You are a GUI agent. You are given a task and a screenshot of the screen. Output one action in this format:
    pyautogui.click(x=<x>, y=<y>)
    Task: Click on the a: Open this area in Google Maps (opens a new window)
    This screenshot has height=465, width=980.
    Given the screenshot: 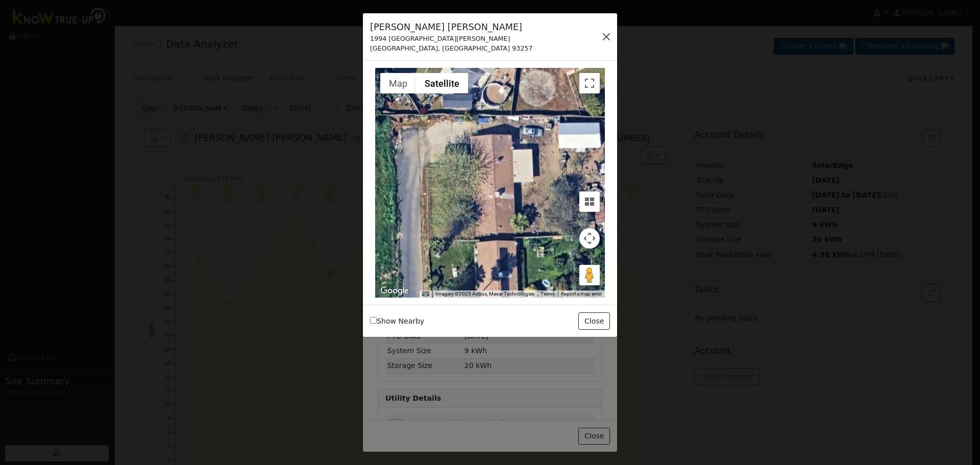 What is the action you would take?
    pyautogui.click(x=395, y=291)
    